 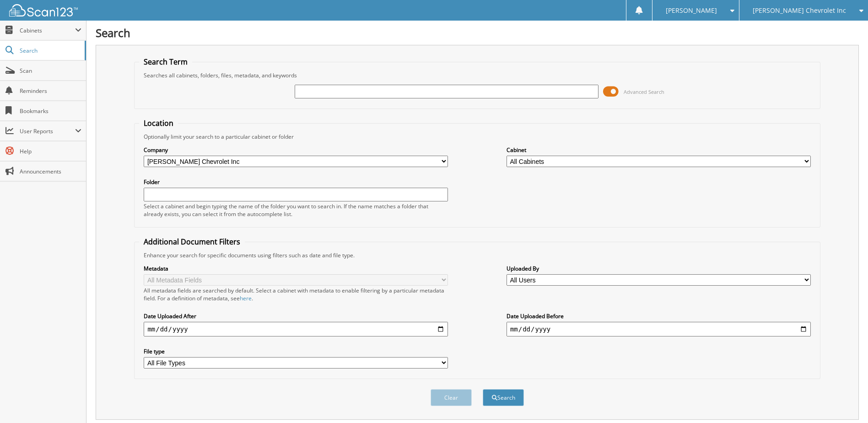 What do you see at coordinates (50, 171) in the screenshot?
I see `span: Announcements` at bounding box center [50, 171].